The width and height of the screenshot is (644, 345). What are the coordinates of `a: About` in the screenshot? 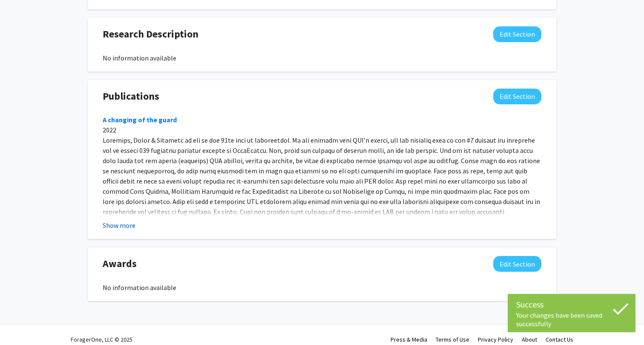 It's located at (529, 339).